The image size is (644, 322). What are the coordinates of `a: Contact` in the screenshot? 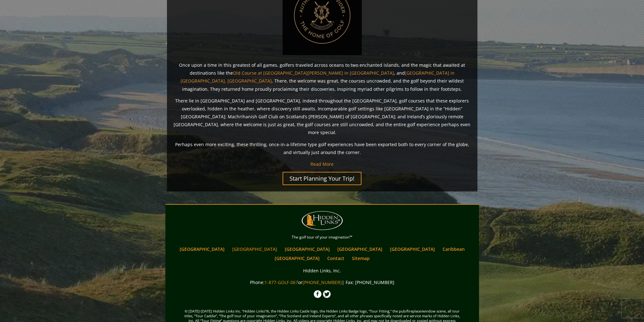 It's located at (335, 258).